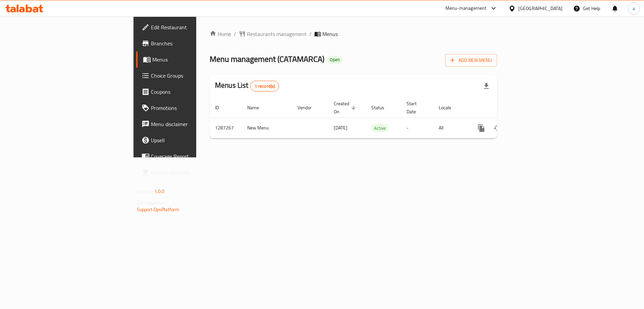 This screenshot has width=644, height=309. Describe the element at coordinates (267, 128) in the screenshot. I see `td: New Menu` at that location.